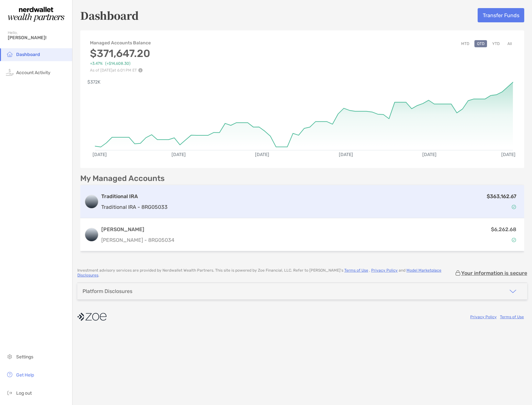 The image size is (532, 405). Describe the element at coordinates (10, 54) in the screenshot. I see `img: household icon` at that location.